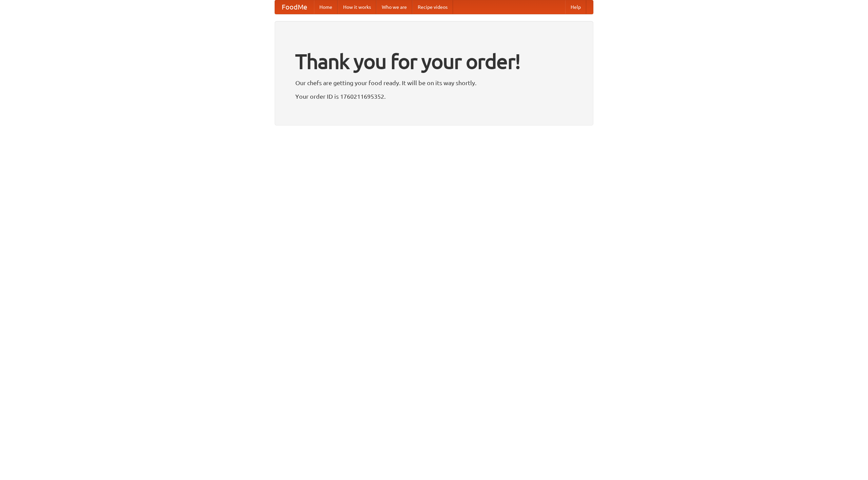 The width and height of the screenshot is (868, 480). What do you see at coordinates (576, 7) in the screenshot?
I see `a: Help` at bounding box center [576, 7].